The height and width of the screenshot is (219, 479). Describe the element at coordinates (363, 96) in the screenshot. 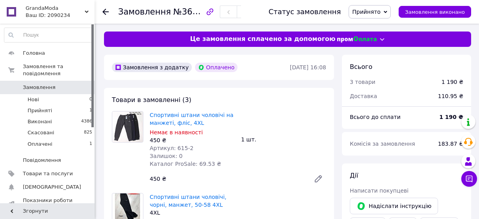

I see `span: Доставка` at that location.